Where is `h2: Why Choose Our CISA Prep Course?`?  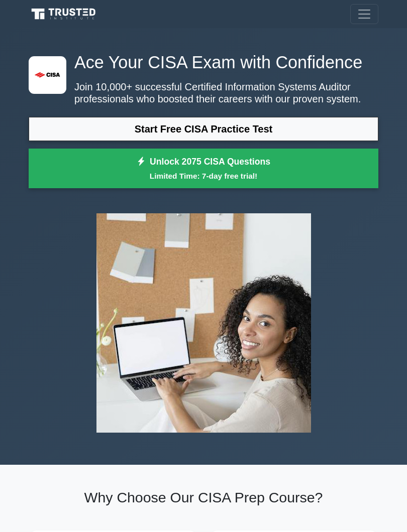
h2: Why Choose Our CISA Prep Course? is located at coordinates (203, 497).